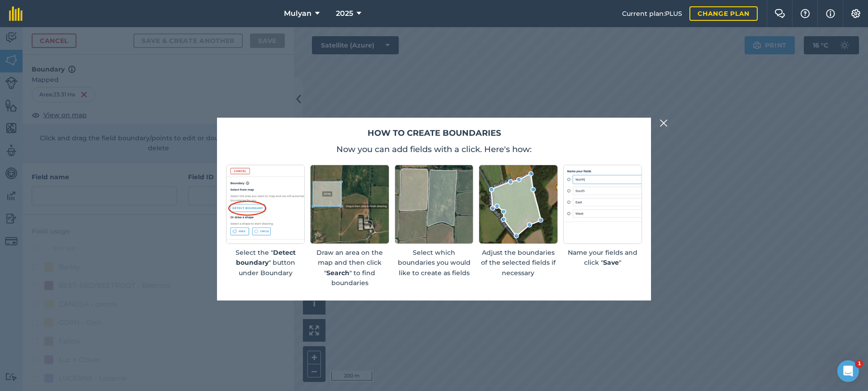 This screenshot has width=868, height=391. What do you see at coordinates (298, 14) in the screenshot?
I see `span: Mulyan` at bounding box center [298, 14].